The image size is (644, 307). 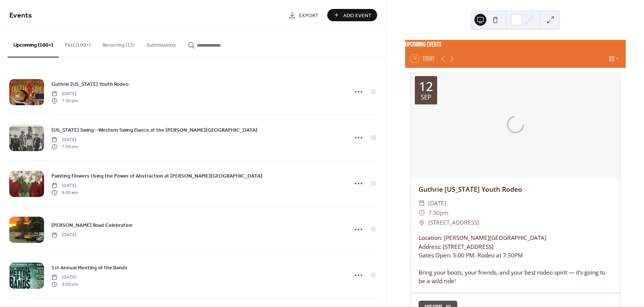 What do you see at coordinates (352, 15) in the screenshot?
I see `a: Add Event` at bounding box center [352, 15].